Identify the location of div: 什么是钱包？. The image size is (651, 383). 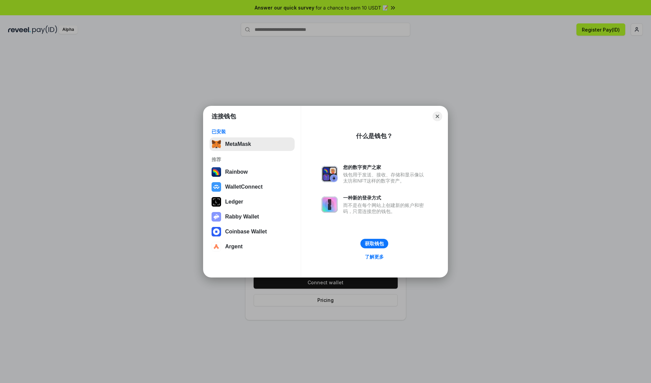
(375, 136).